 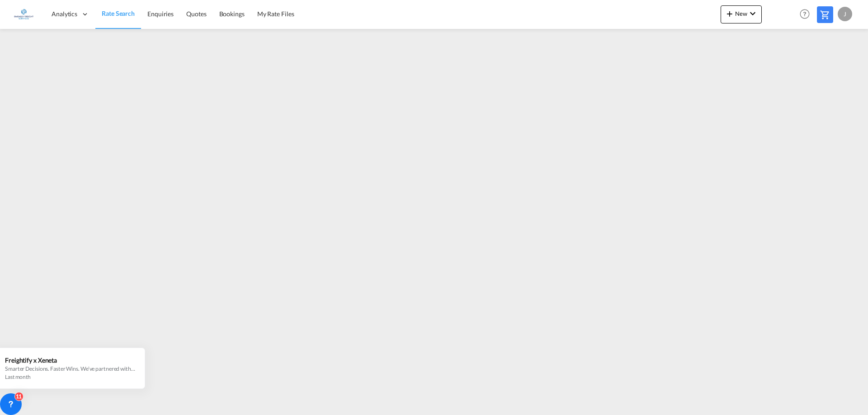 I want to click on span: Quotes, so click(x=196, y=14).